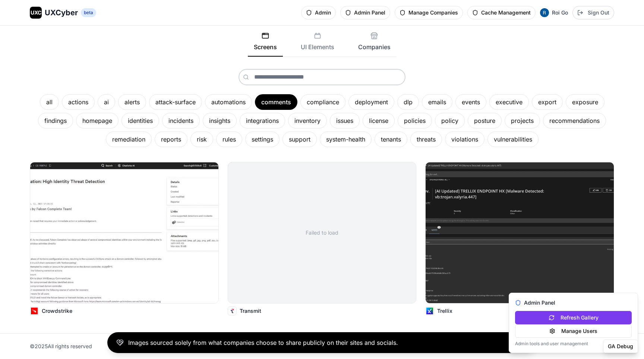 This screenshot has width=644, height=359. I want to click on div: settings, so click(263, 139).